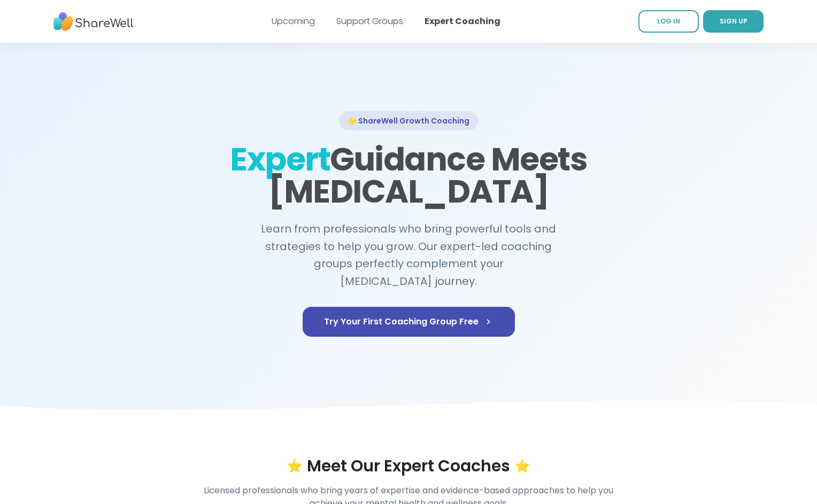 This screenshot has height=504, width=817. I want to click on a: Try Your First Coaching Group Free, so click(409, 322).